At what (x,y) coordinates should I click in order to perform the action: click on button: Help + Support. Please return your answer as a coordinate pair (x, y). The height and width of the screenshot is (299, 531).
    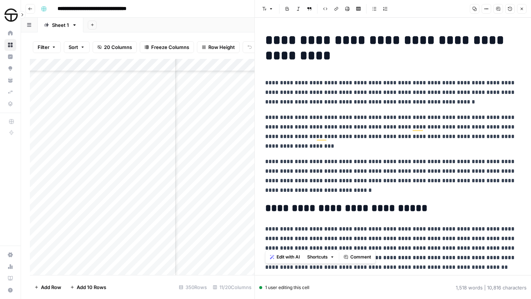
    Looking at the image, I should click on (10, 290).